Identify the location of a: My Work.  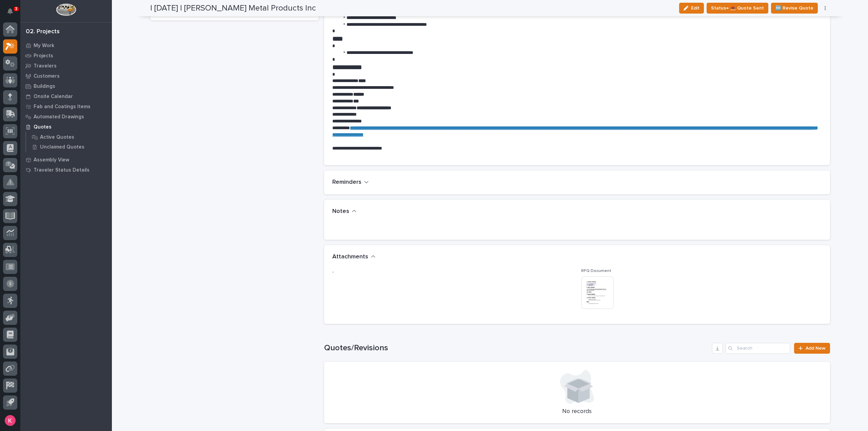
(66, 45).